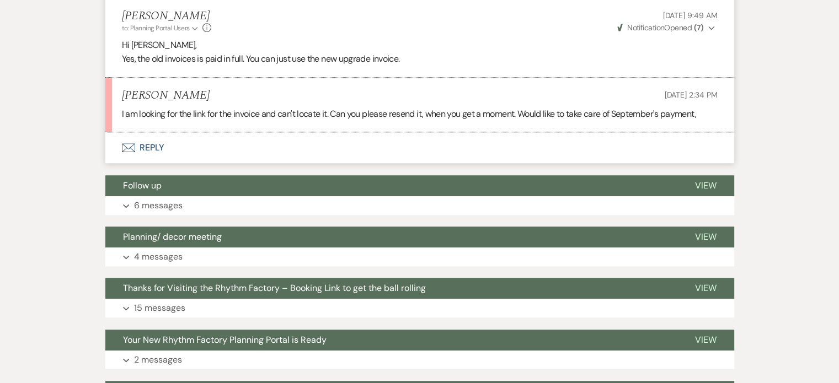  What do you see at coordinates (391, 186) in the screenshot?
I see `button: Follow up` at bounding box center [391, 186].